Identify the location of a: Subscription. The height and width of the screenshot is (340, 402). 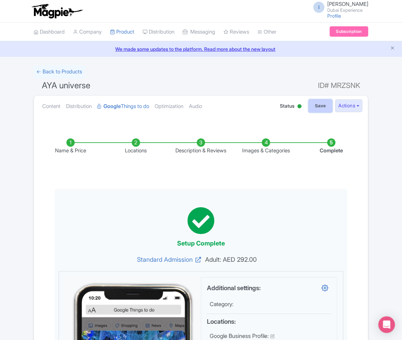
(349, 31).